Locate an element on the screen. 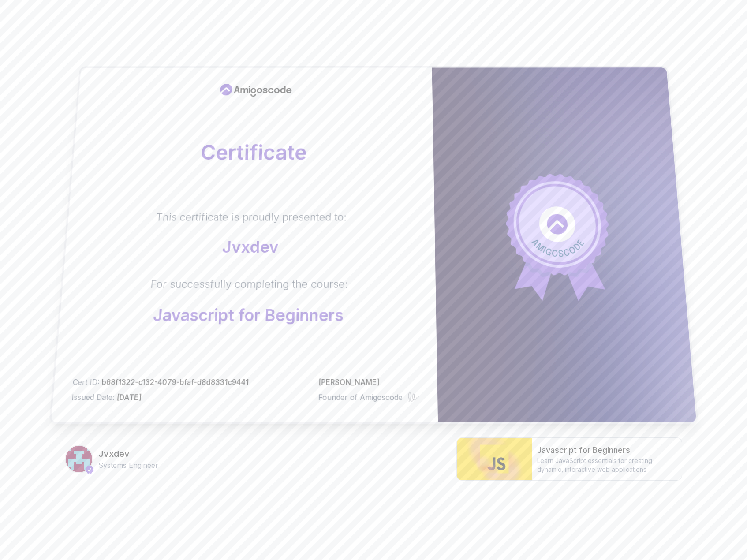 This screenshot has width=747, height=560. img: course thumbnail is located at coordinates (494, 459).